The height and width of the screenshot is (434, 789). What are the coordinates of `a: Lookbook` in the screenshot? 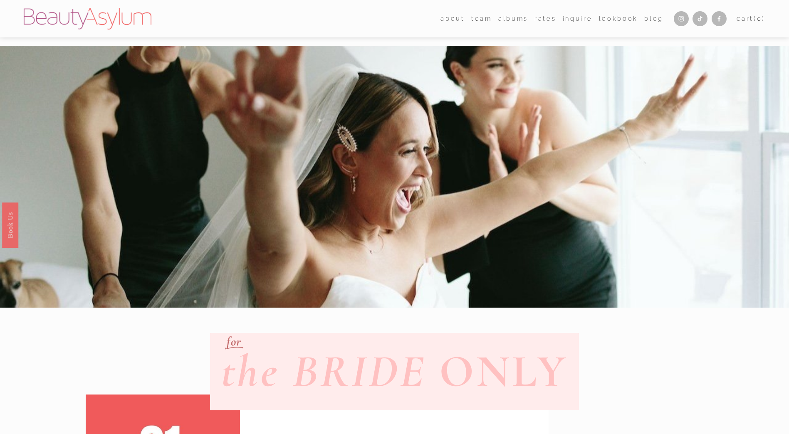 It's located at (618, 18).